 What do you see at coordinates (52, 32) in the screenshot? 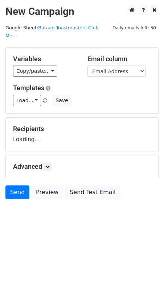
I see `a: Bataan Toastmasters Club Me...` at bounding box center [52, 32].